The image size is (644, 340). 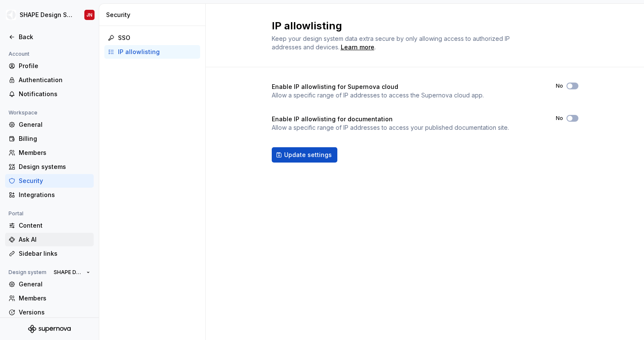 What do you see at coordinates (390, 128) in the screenshot?
I see `p: Allow a specific range of IP addresses to access your published documentation site.` at bounding box center [390, 128].